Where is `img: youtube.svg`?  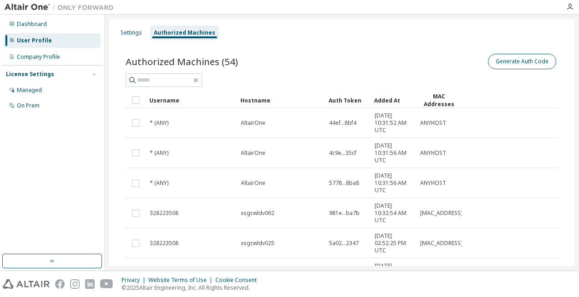
img: youtube.svg is located at coordinates (107, 284).